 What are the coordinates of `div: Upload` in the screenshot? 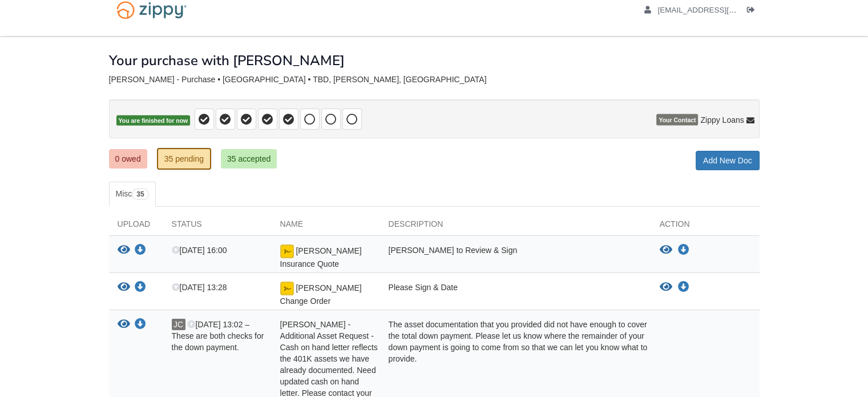 It's located at (136, 227).